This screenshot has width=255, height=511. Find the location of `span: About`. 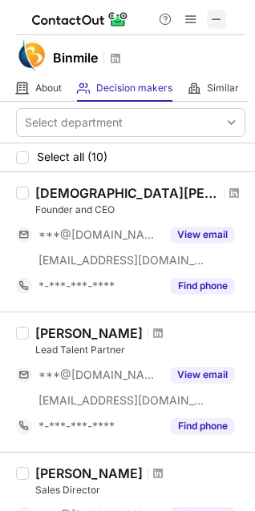

span: About is located at coordinates (48, 88).